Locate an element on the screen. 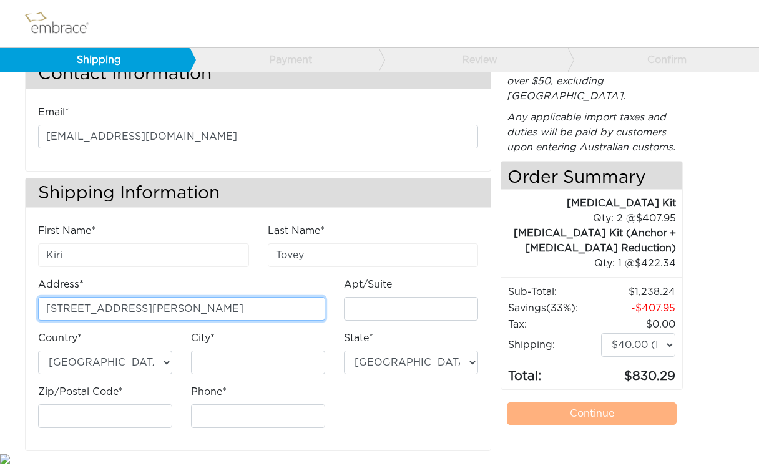 The width and height of the screenshot is (759, 466). label: Last Name* is located at coordinates (296, 231).